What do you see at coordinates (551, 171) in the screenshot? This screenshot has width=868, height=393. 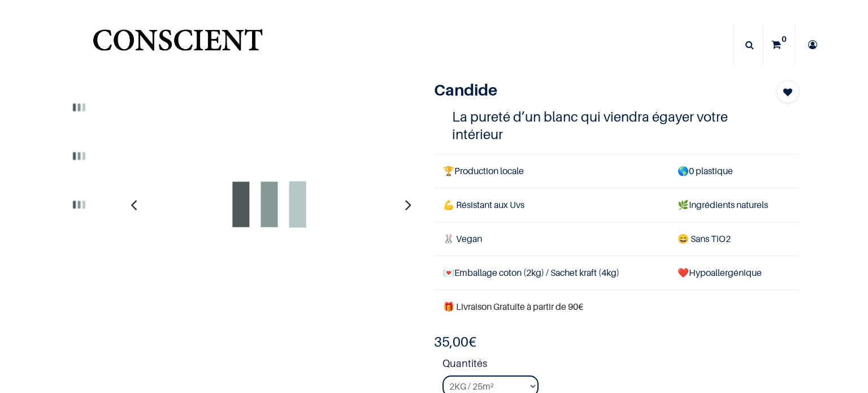 I see `td: Production locale` at bounding box center [551, 171].